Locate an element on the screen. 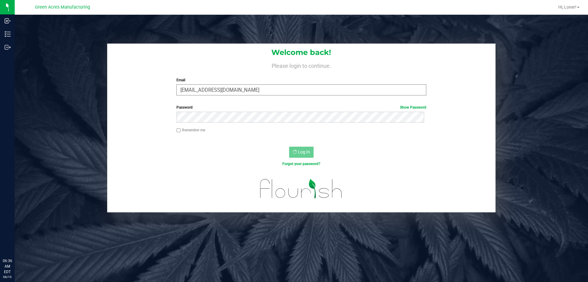 The image size is (588, 282). inline-svg: Inventory is located at coordinates (8, 34).